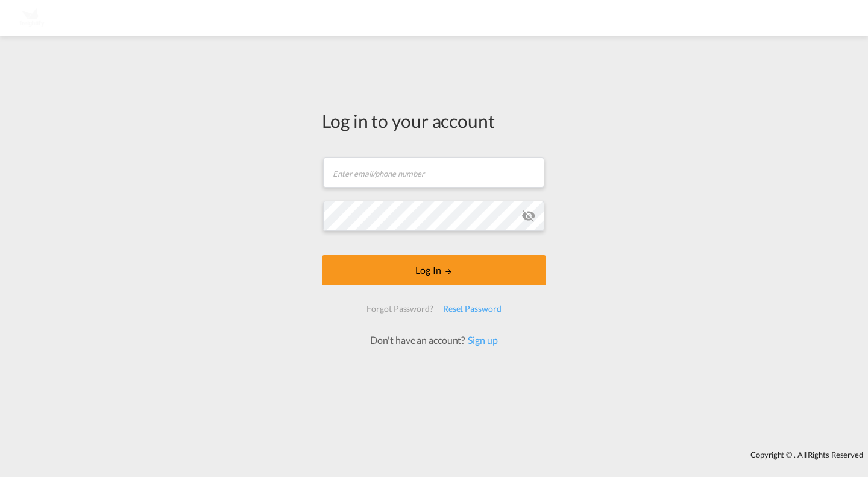 Image resolution: width=868 pixels, height=477 pixels. I want to click on div: Forgot Password?, so click(400, 308).